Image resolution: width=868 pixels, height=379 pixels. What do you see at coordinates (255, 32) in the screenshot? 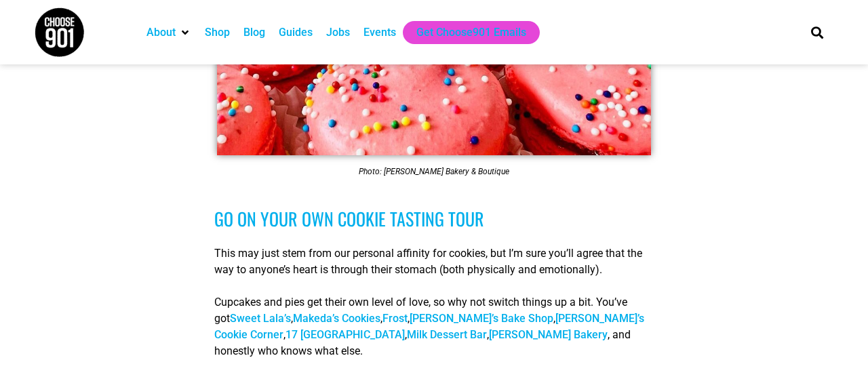
I see `div: Blog` at bounding box center [255, 32].